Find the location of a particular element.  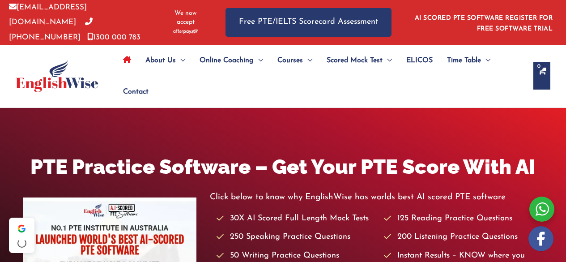

a: Contact is located at coordinates (132, 92).